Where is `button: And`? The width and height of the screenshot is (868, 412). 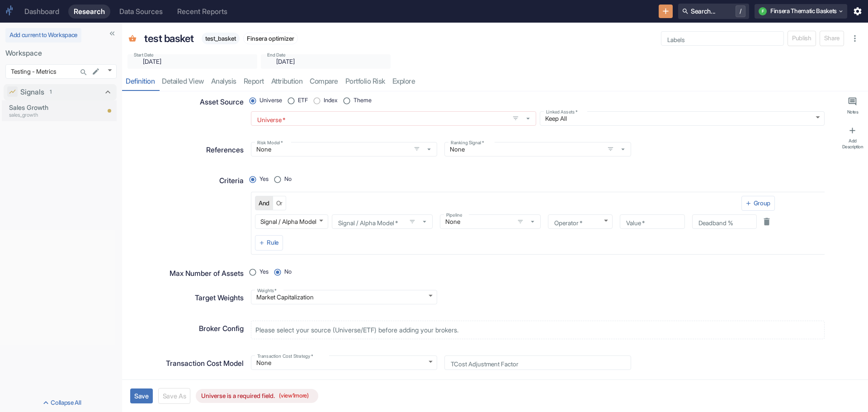
button: And is located at coordinates (264, 203).